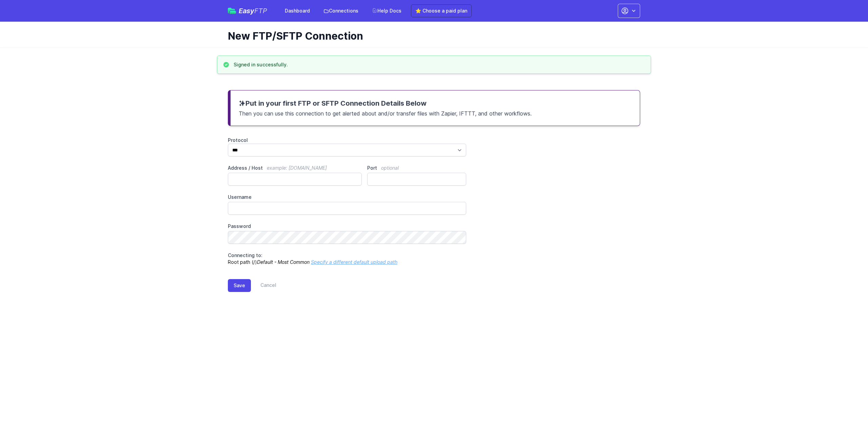  Describe the element at coordinates (354, 262) in the screenshot. I see `a: Specify a different default upload path` at that location.